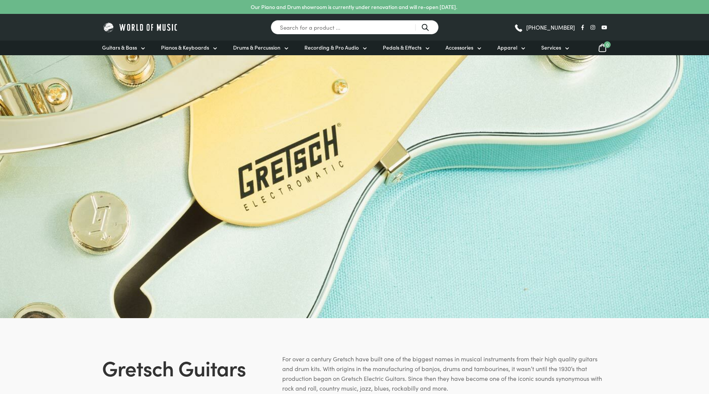  What do you see at coordinates (119, 47) in the screenshot?
I see `span: Guitars & Bass` at bounding box center [119, 47].